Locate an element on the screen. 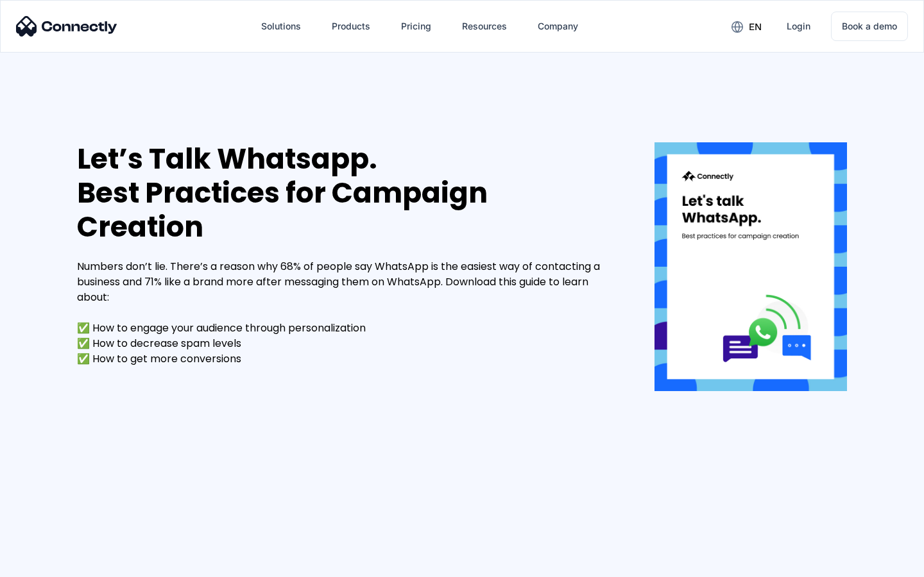 This screenshot has width=924, height=577. div: Solutions is located at coordinates (281, 26).